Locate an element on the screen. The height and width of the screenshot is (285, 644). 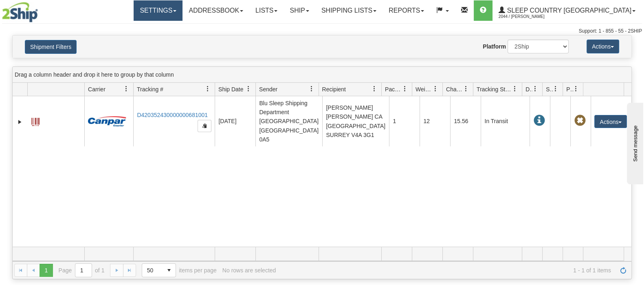
span: Sender is located at coordinates (268, 89).